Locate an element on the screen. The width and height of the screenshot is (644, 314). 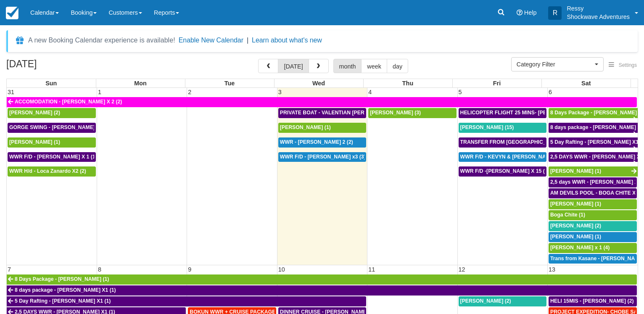
span: 6 is located at coordinates (550, 92).